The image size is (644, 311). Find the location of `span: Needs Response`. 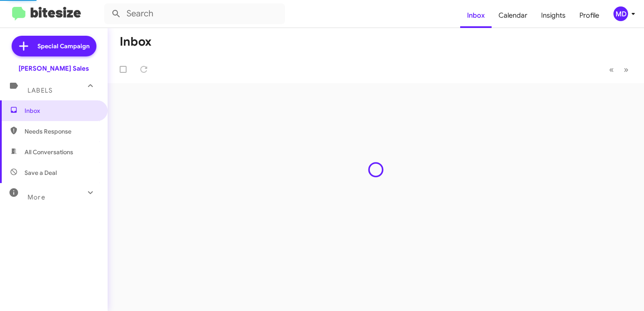

span: Needs Response is located at coordinates (61, 132).